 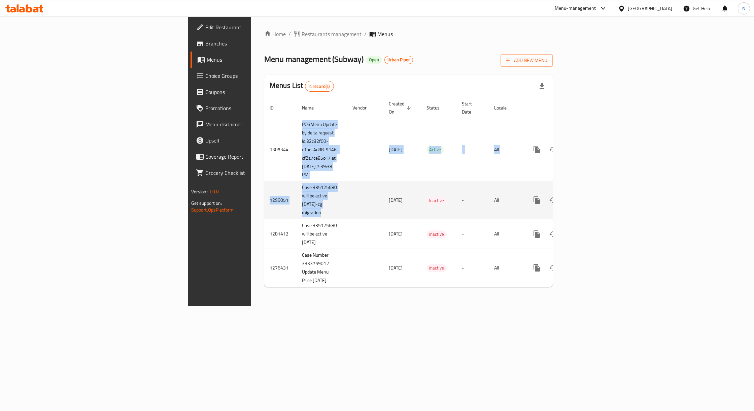 What do you see at coordinates (431, 192) in the screenshot?
I see `table: enhanced table` at bounding box center [431, 192].